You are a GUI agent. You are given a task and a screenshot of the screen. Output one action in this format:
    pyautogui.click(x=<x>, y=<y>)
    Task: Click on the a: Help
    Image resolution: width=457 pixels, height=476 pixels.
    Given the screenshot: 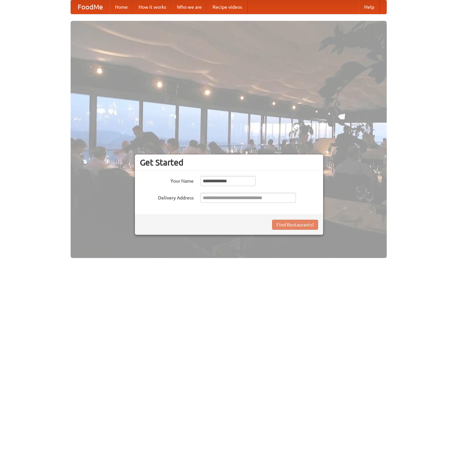 What is the action you would take?
    pyautogui.click(x=369, y=7)
    